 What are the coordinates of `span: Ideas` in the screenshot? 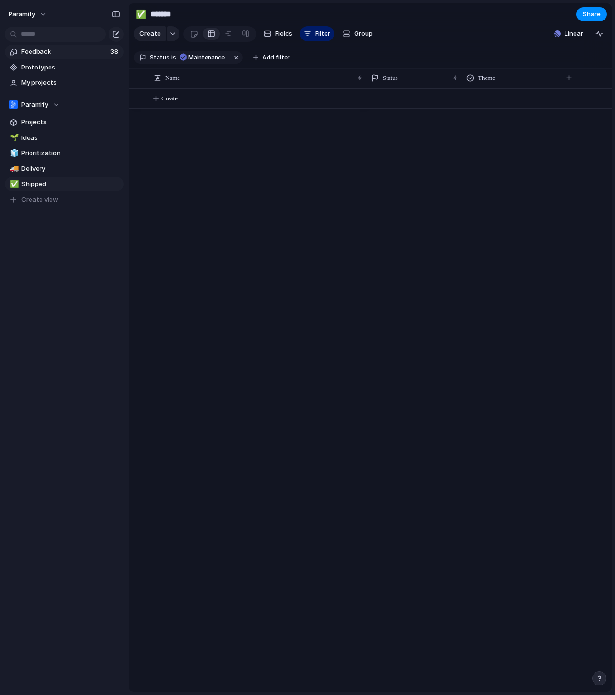 It's located at (71, 138).